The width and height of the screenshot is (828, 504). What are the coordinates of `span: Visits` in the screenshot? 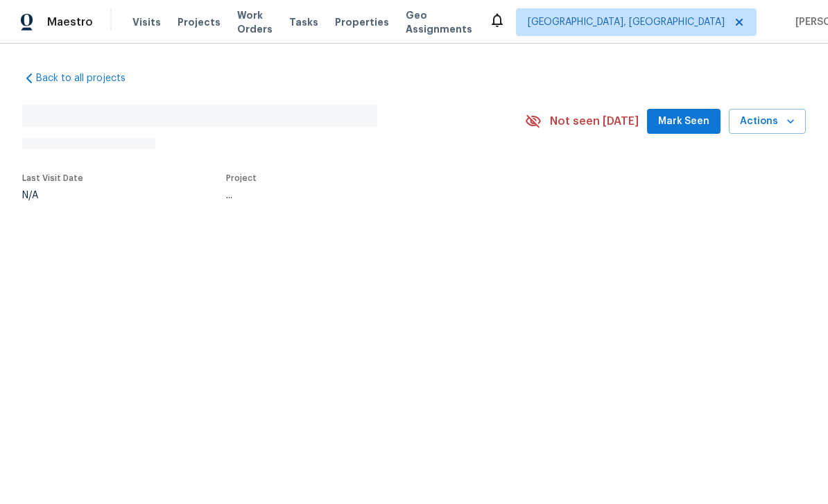 It's located at (146, 22).